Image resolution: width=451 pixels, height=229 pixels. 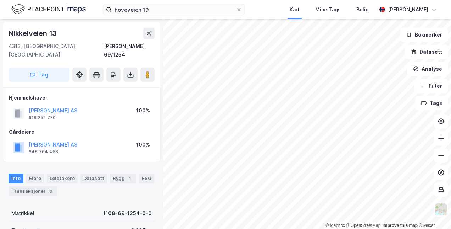 I want to click on div: Hjemmelshaver, so click(x=82, y=98).